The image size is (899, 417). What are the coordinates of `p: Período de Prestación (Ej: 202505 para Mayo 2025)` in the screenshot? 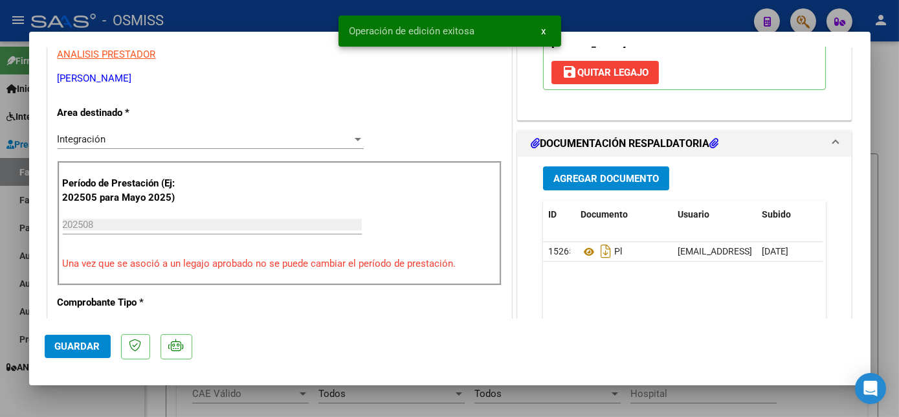 It's located at (127, 190).